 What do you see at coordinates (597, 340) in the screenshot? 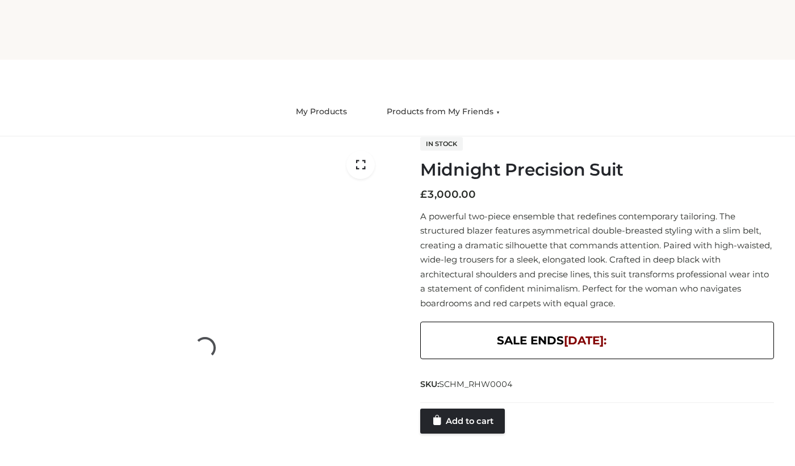
I see `div: SALE ENDS` at bounding box center [597, 340].